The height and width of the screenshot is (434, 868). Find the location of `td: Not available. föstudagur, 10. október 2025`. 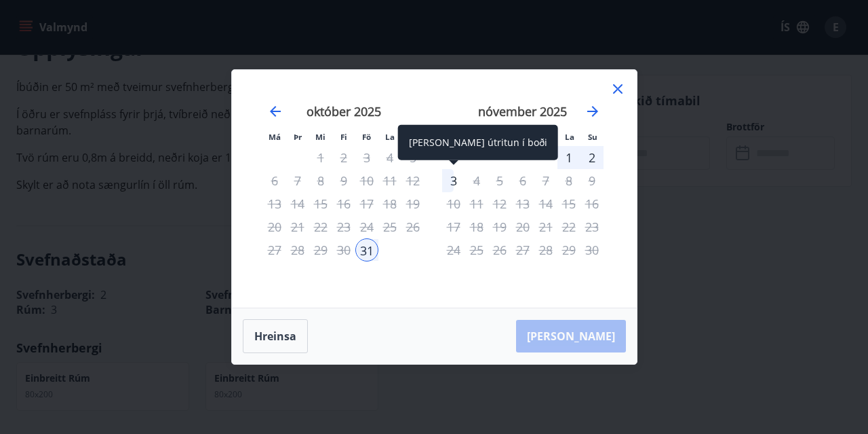

td: Not available. föstudagur, 10. október 2025 is located at coordinates (367, 180).